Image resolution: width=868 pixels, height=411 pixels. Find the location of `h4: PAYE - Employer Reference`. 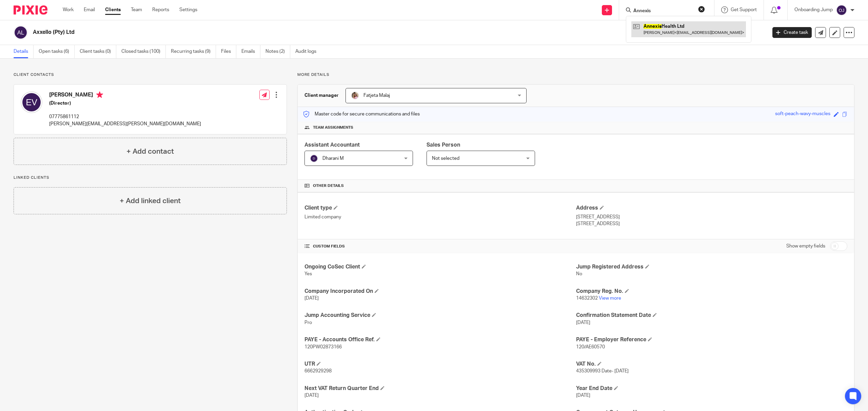

h4: PAYE - Employer Reference is located at coordinates (712, 340).